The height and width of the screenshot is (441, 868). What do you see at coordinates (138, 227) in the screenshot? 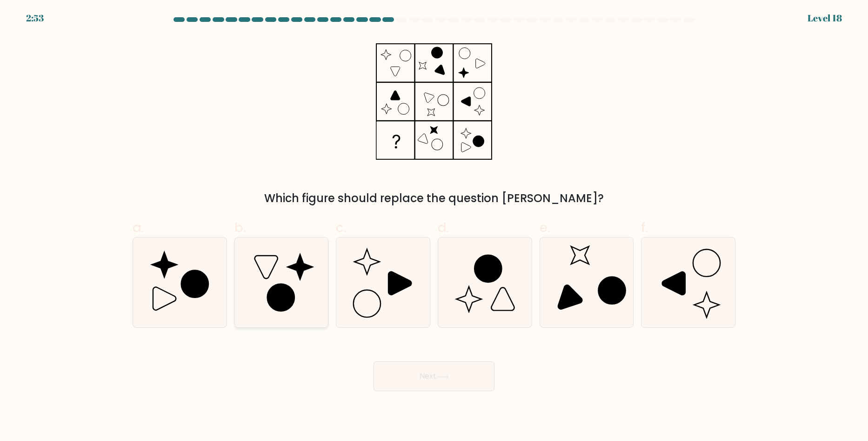
I see `span: a.` at bounding box center [138, 227].